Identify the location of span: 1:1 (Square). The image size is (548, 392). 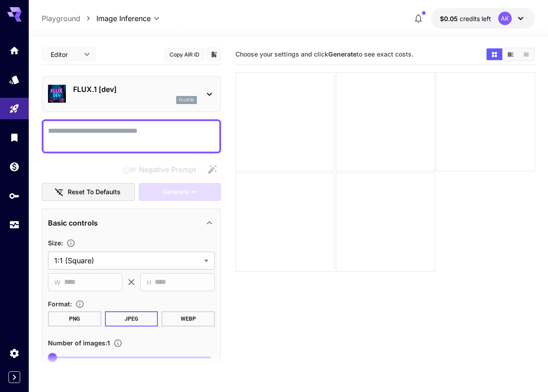
(127, 260).